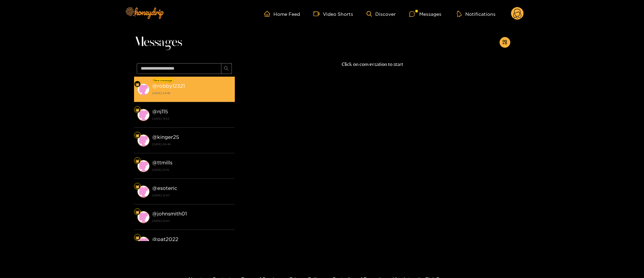 This screenshot has width=644, height=278. I want to click on button: Notifications, so click(476, 14).